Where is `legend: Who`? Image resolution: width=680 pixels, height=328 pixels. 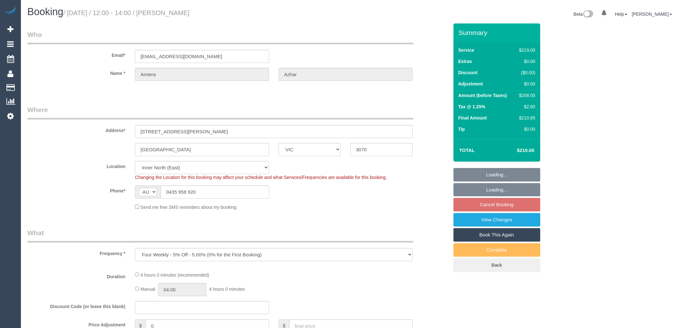 legend: Who is located at coordinates (220, 37).